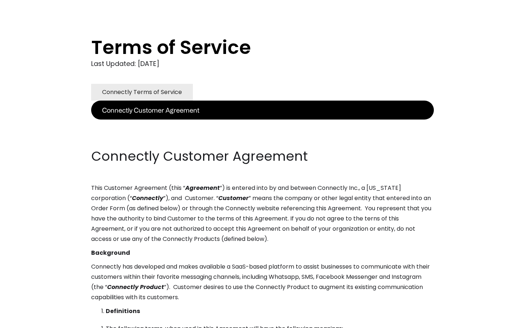 The width and height of the screenshot is (525, 328). What do you see at coordinates (151, 110) in the screenshot?
I see `div: Connectly Customer Agreement` at bounding box center [151, 110].